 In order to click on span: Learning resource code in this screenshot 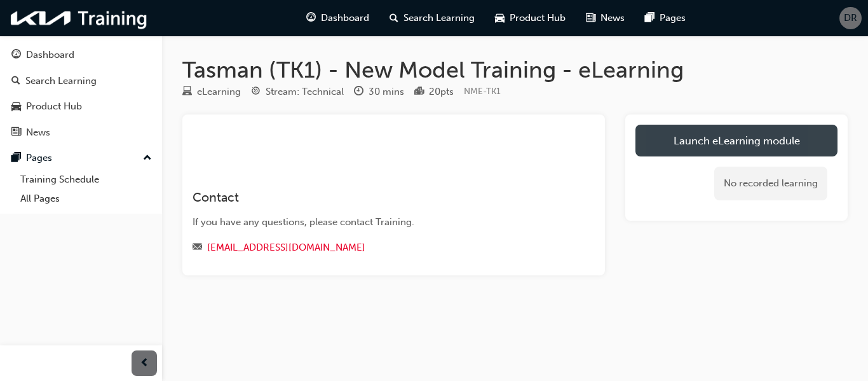, I will do `click(482, 91)`.